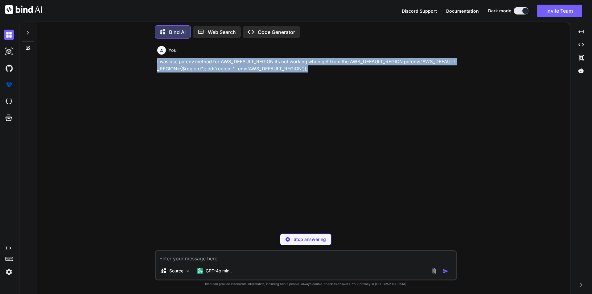 Image resolution: width=592 pixels, height=294 pixels. Describe the element at coordinates (172, 50) in the screenshot. I see `h6: You` at that location.